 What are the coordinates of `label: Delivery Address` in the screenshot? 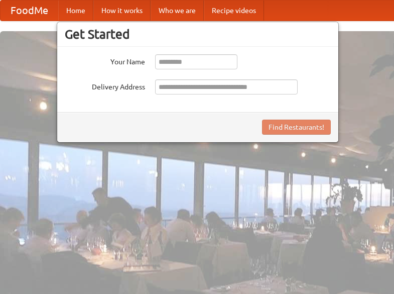 It's located at (105, 85).